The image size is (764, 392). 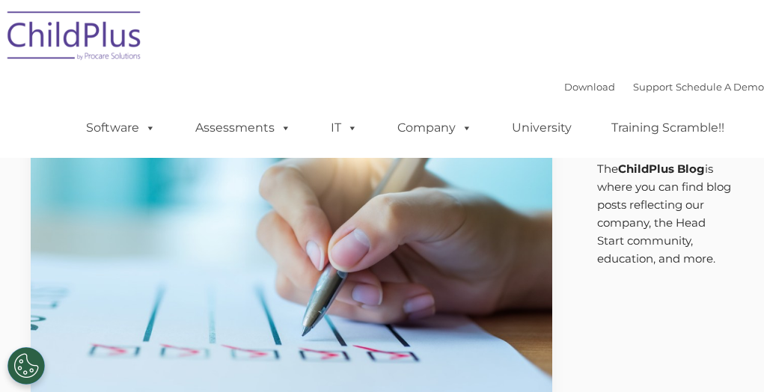 What do you see at coordinates (720, 87) in the screenshot?
I see `a: Schedule A Demo` at bounding box center [720, 87].